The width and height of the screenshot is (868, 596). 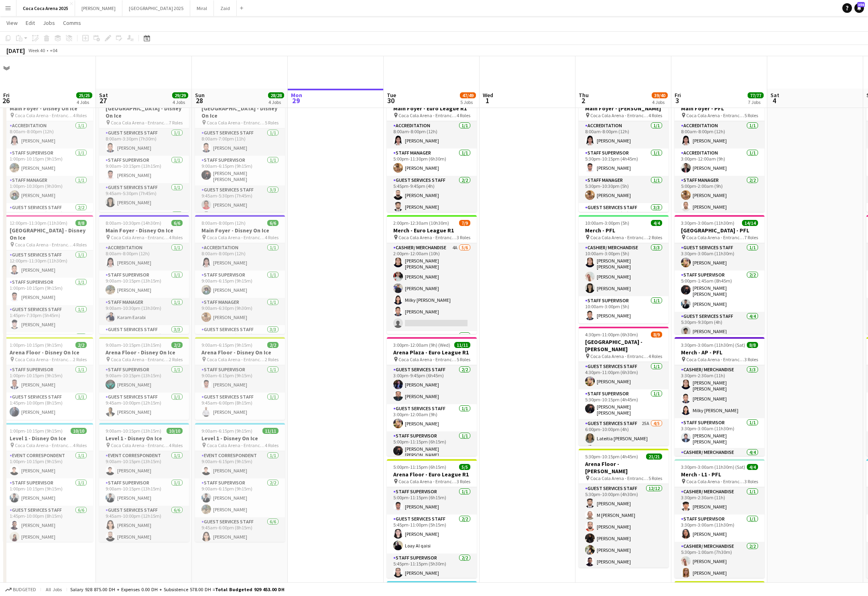 What do you see at coordinates (432, 352) in the screenshot?
I see `h3: Arena Plaza - Euro League R1` at bounding box center [432, 352].